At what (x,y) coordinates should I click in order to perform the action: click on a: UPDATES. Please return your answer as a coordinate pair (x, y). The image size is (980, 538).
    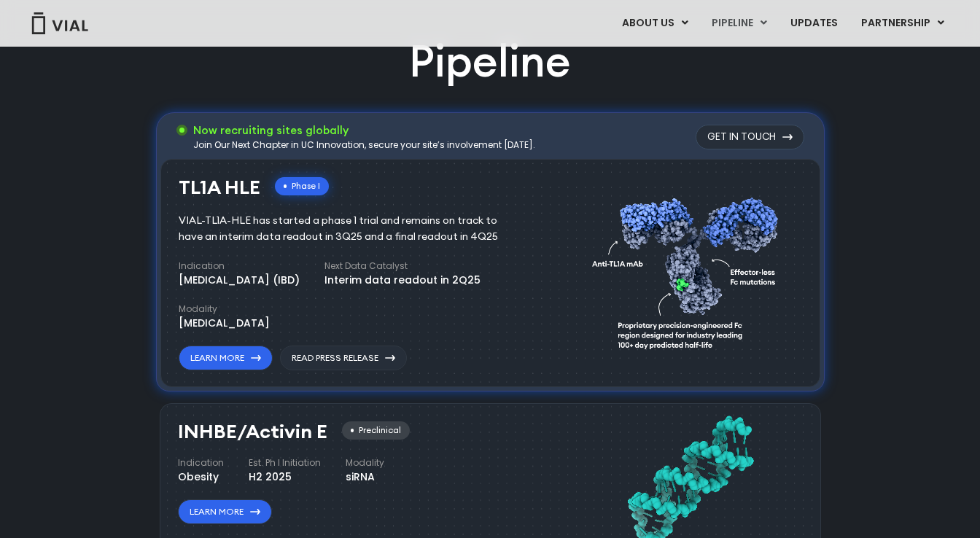
    Looking at the image, I should click on (814, 23).